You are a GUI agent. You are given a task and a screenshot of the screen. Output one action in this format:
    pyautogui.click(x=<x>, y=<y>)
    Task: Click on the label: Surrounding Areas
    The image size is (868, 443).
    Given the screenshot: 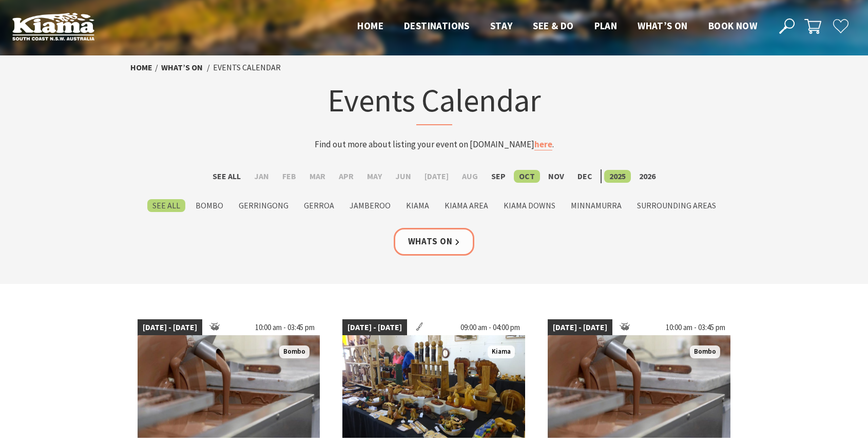 What is the action you would take?
    pyautogui.click(x=677, y=206)
    